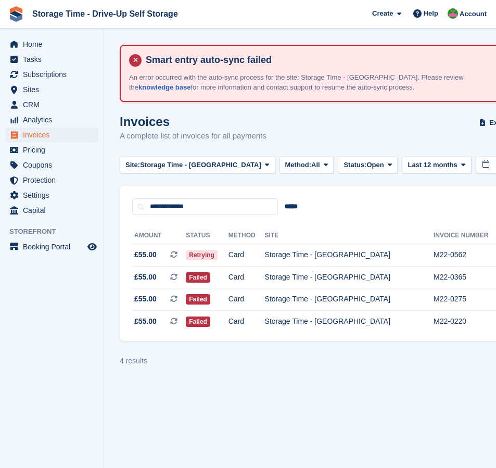  What do you see at coordinates (54, 105) in the screenshot?
I see `span: CRM` at bounding box center [54, 105].